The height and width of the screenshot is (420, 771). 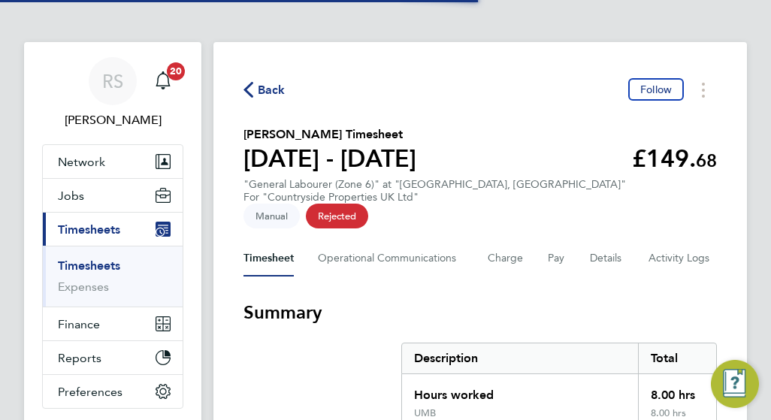 I want to click on div: Timesheets, so click(x=113, y=276).